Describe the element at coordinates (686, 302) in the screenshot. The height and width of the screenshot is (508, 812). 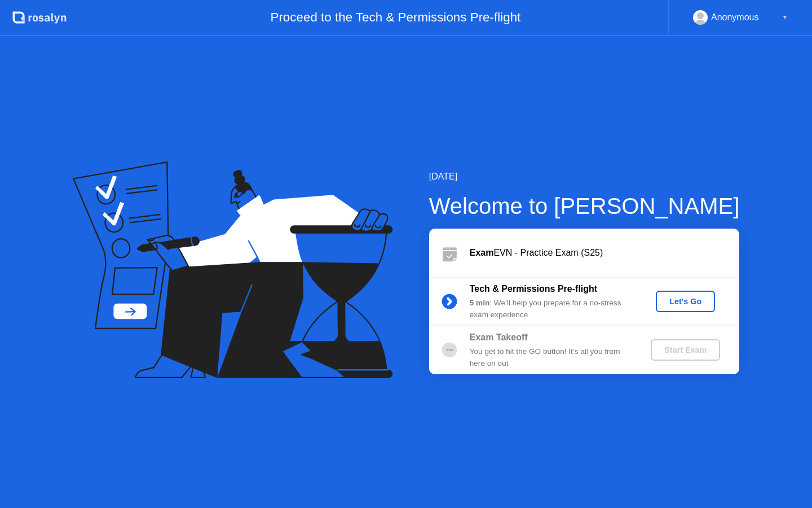
I see `div: Let's Go` at that location.